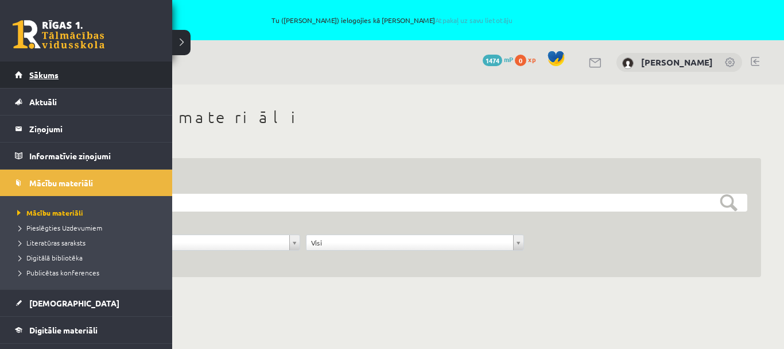  I want to click on span: Pieslēgties Uzdevumiem, so click(58, 227).